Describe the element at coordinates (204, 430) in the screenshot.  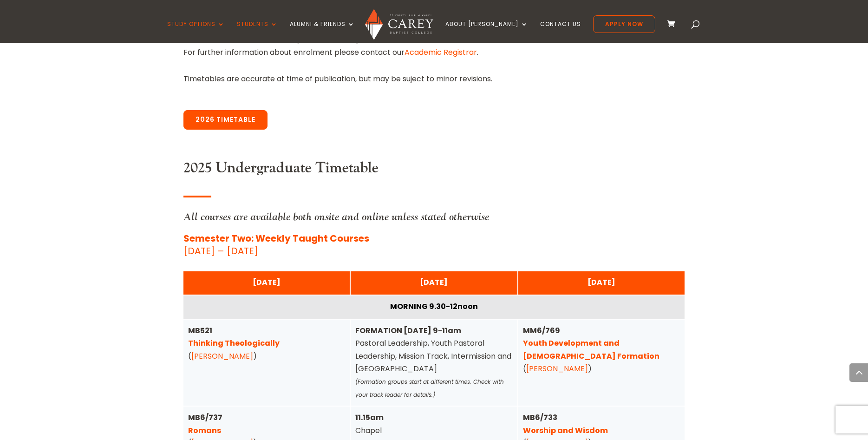
I see `a: Romans` at that location.